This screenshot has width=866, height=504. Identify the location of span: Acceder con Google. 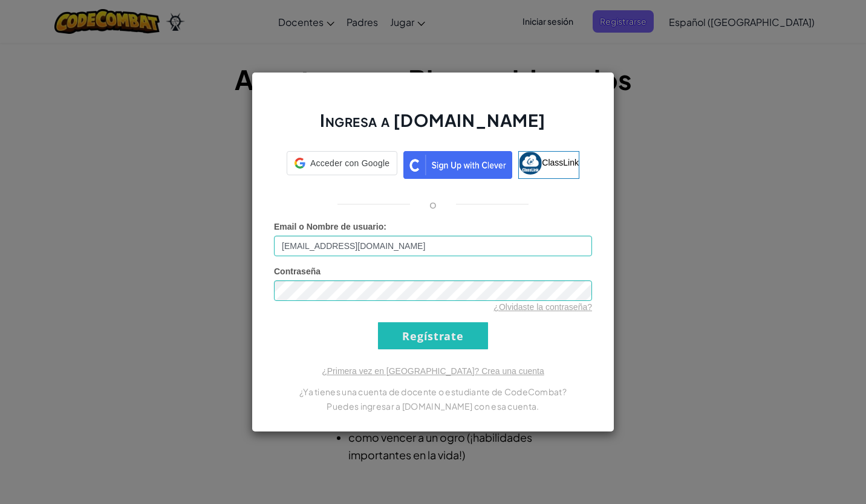
(350, 164).